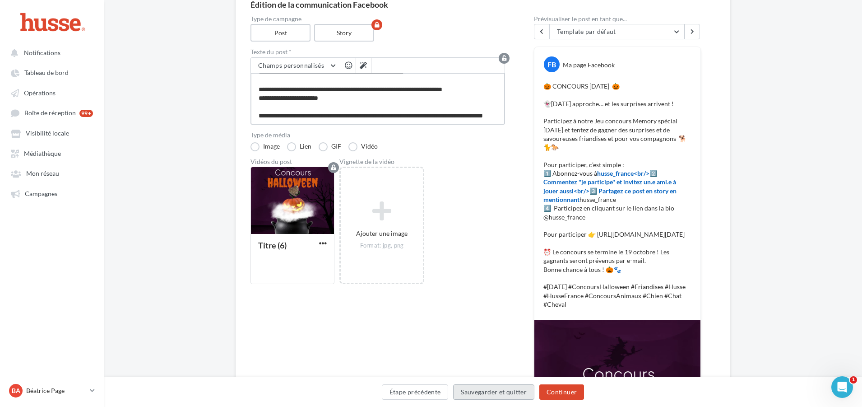  Describe the element at coordinates (52, 153) in the screenshot. I see `a: Médiathèque` at that location.